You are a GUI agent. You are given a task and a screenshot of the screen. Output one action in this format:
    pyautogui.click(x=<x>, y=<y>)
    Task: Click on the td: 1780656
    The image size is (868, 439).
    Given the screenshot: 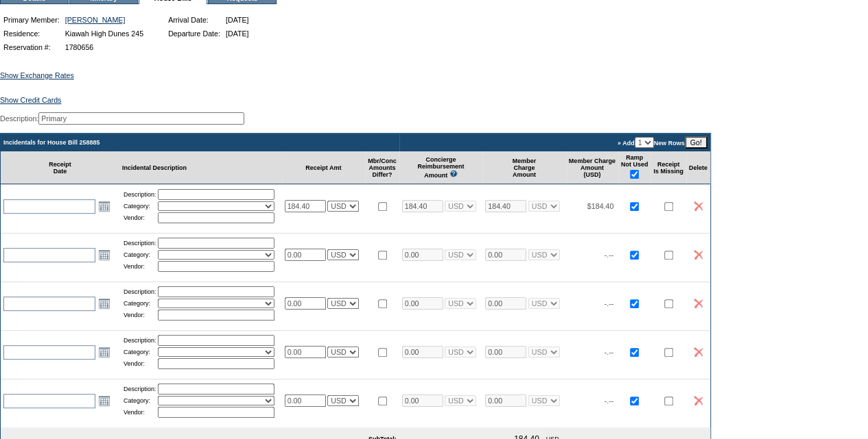 What is the action you would take?
    pyautogui.click(x=104, y=47)
    